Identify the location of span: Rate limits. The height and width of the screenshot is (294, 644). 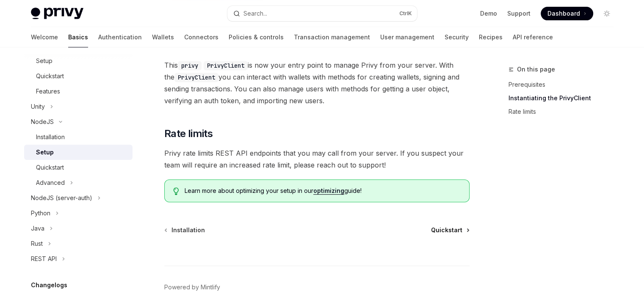
(188, 134).